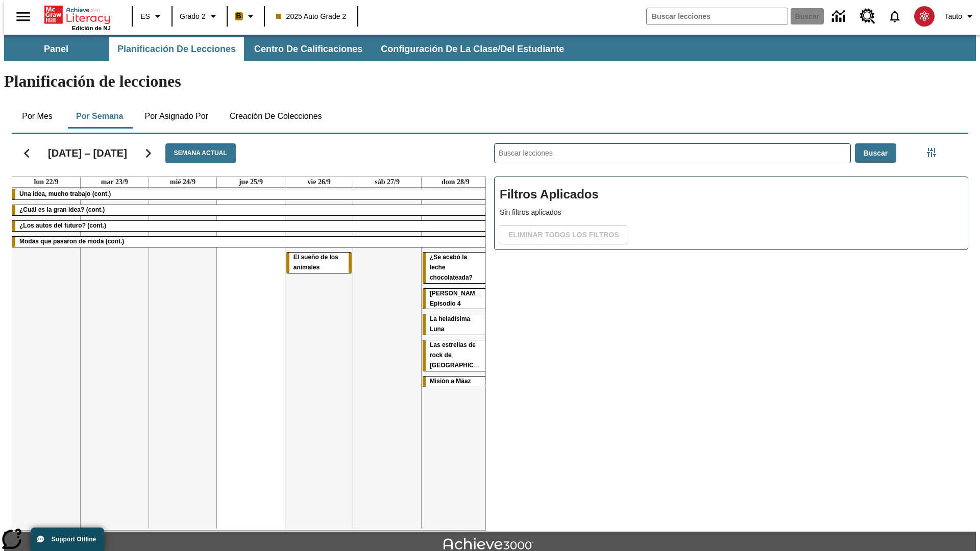  Describe the element at coordinates (71, 242) in the screenshot. I see `span: Modas que pasaron de moda (cont.)` at that location.